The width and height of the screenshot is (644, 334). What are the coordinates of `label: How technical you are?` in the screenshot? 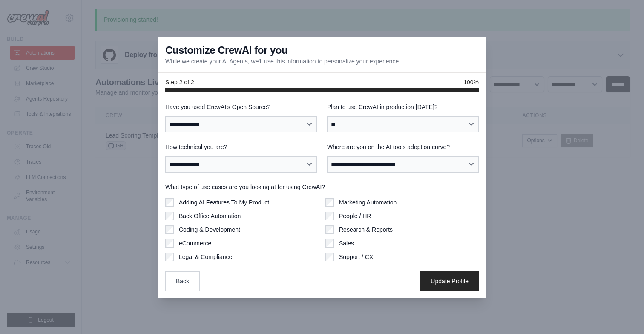 It's located at (241, 147).